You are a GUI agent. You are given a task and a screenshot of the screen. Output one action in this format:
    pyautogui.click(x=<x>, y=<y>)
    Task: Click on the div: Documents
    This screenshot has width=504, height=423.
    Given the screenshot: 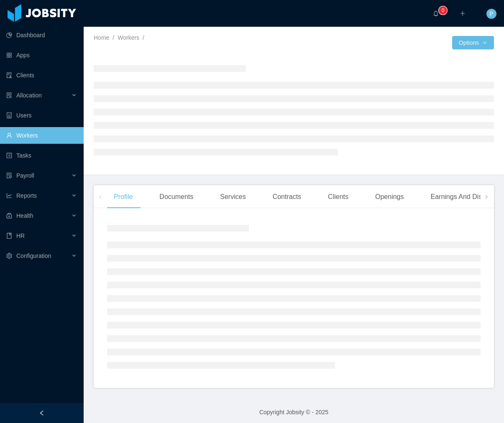 What is the action you would take?
    pyautogui.click(x=176, y=197)
    